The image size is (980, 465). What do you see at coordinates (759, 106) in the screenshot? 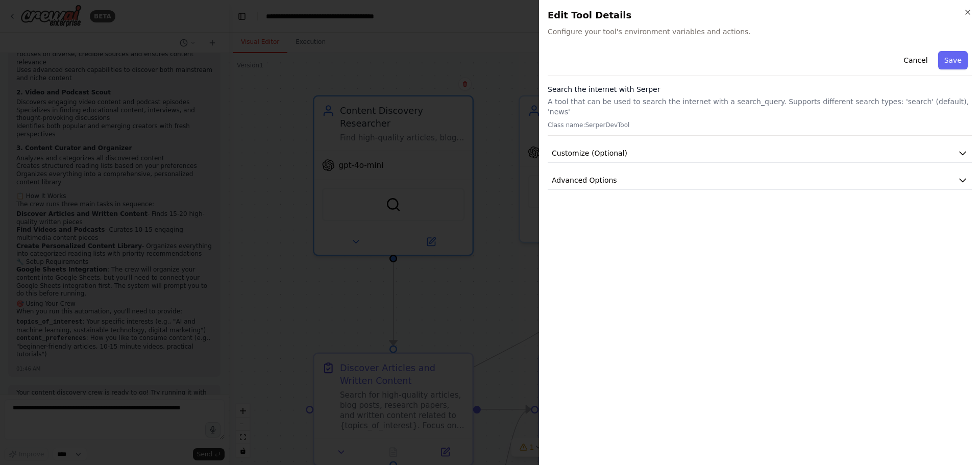
I see `p: A tool that can be used to search the internet with a search_query. Supports different search typ...` at bounding box center [759, 106].